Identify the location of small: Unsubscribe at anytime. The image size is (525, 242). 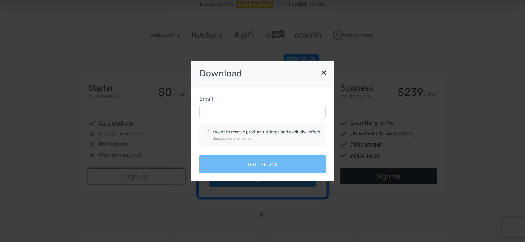
(232, 138).